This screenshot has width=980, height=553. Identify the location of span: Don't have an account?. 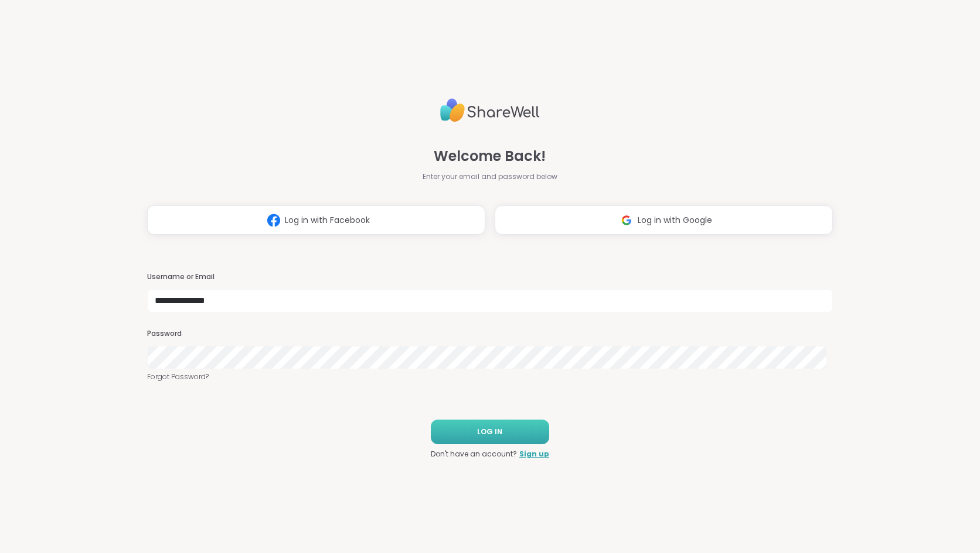
(473, 455).